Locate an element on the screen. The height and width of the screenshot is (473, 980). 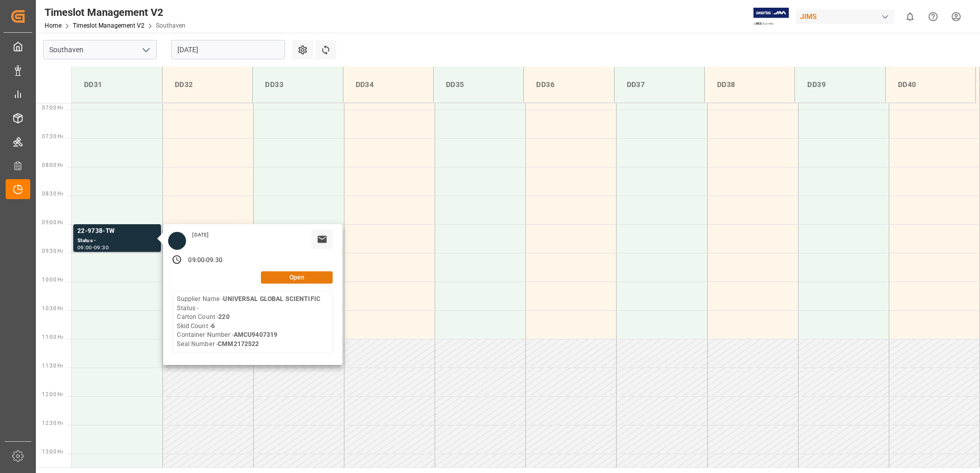
span: 12:30 Hr is located at coordinates (52, 423).